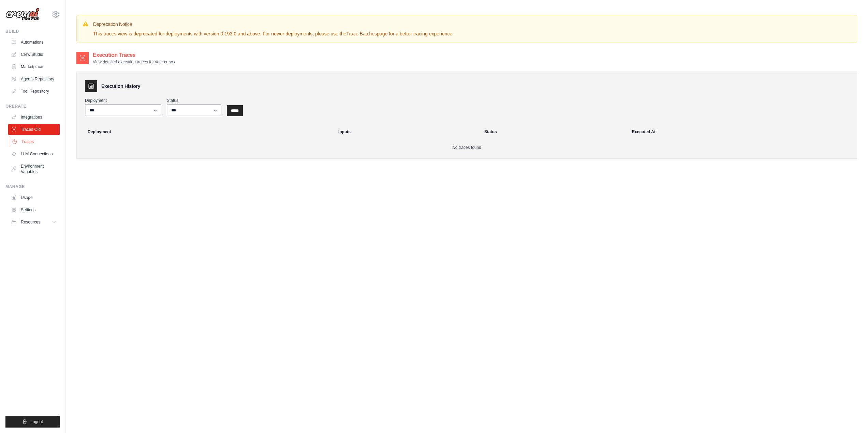  Describe the element at coordinates (34, 54) in the screenshot. I see `a: Crew Studio` at that location.